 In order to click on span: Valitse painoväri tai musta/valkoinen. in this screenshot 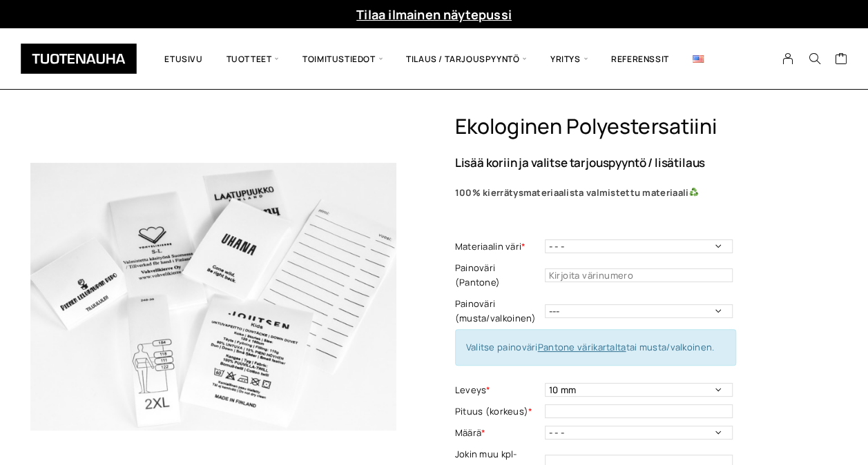, I will do `click(590, 348)`.